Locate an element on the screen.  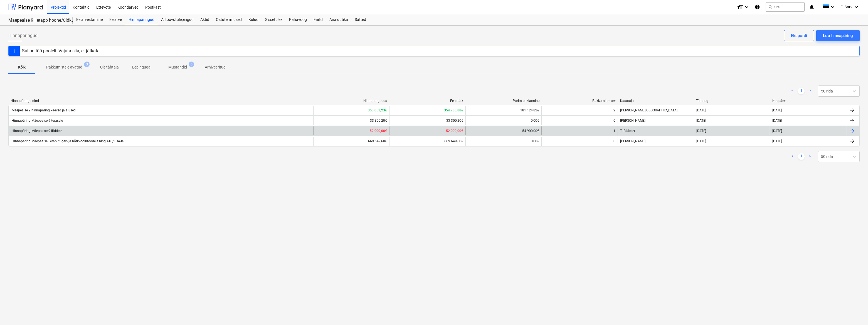
div: Sul on töö pooleli. Vajuta siia, et jätkata is located at coordinates (61, 51).